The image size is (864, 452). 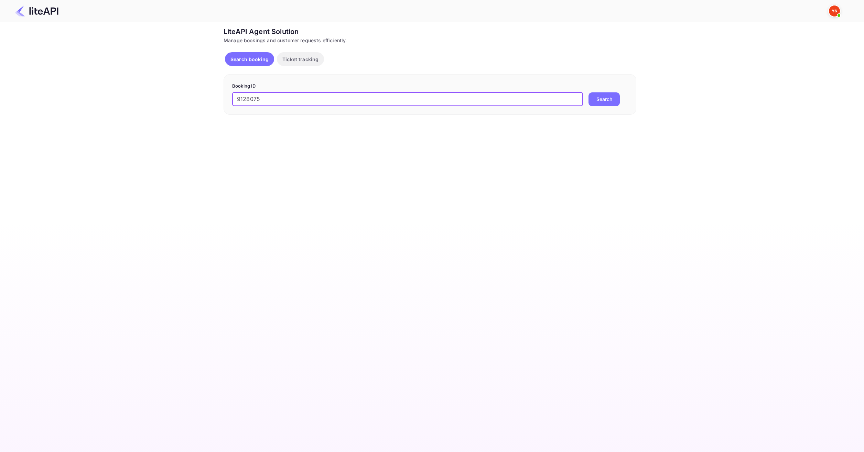 I want to click on div: Manage bookings and customer requests efficiently., so click(x=430, y=40).